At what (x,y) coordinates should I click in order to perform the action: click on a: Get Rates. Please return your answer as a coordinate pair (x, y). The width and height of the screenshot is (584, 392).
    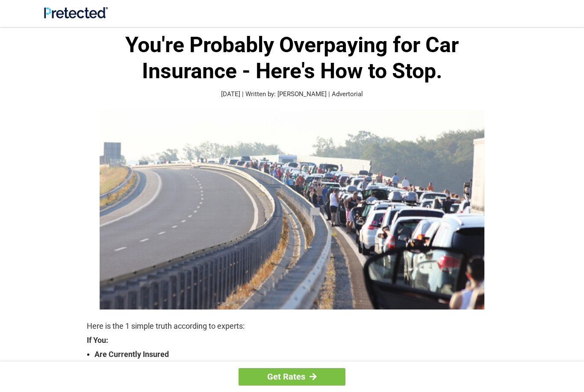
    Looking at the image, I should click on (292, 376).